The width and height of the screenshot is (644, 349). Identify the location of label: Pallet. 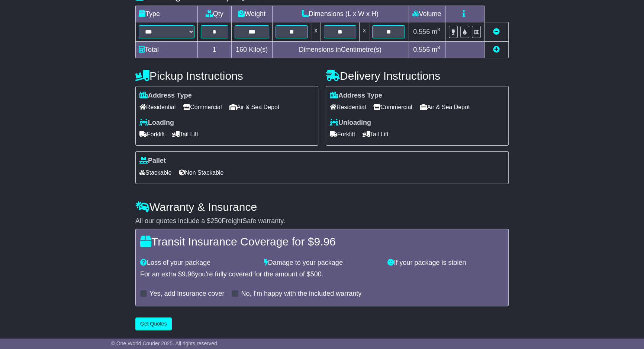
(153, 161).